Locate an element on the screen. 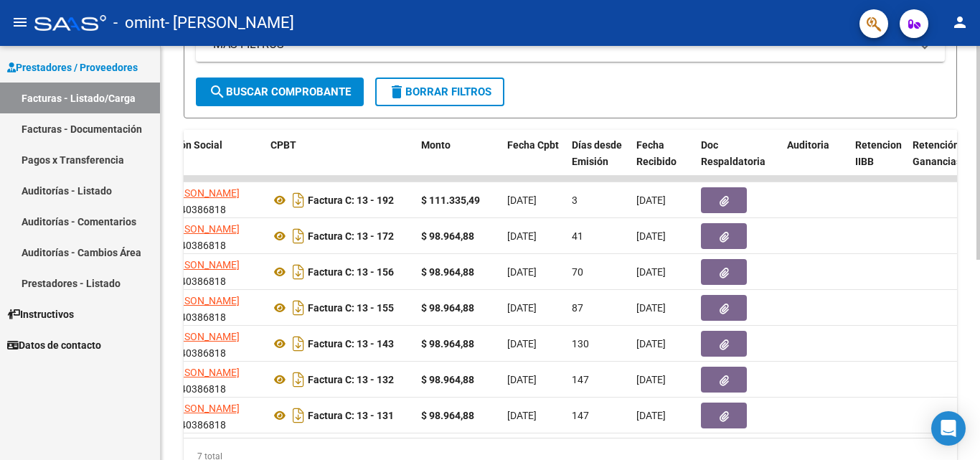 This screenshot has height=460, width=980. datatable-header-cell: Monto is located at coordinates (459, 161).